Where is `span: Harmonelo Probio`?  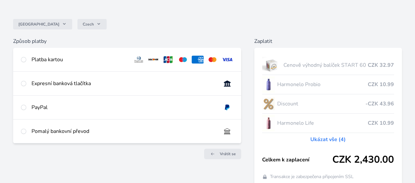 span: Harmonelo Probio is located at coordinates (322, 85).